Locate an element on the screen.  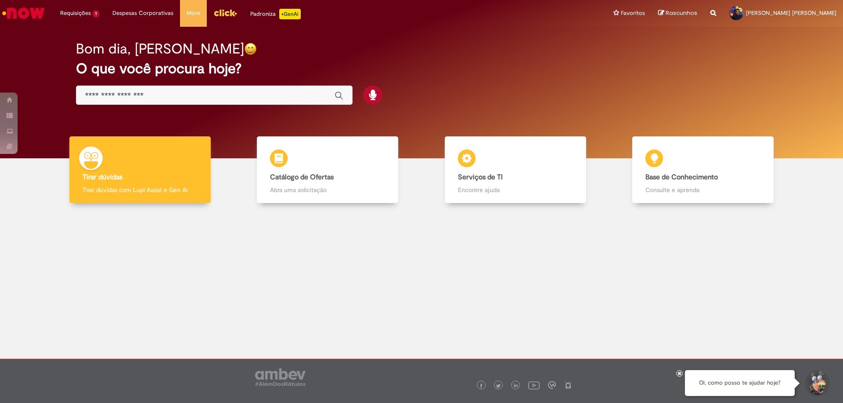
a: Catálogo de Ofertas Abra uma solicitação is located at coordinates (328, 170).